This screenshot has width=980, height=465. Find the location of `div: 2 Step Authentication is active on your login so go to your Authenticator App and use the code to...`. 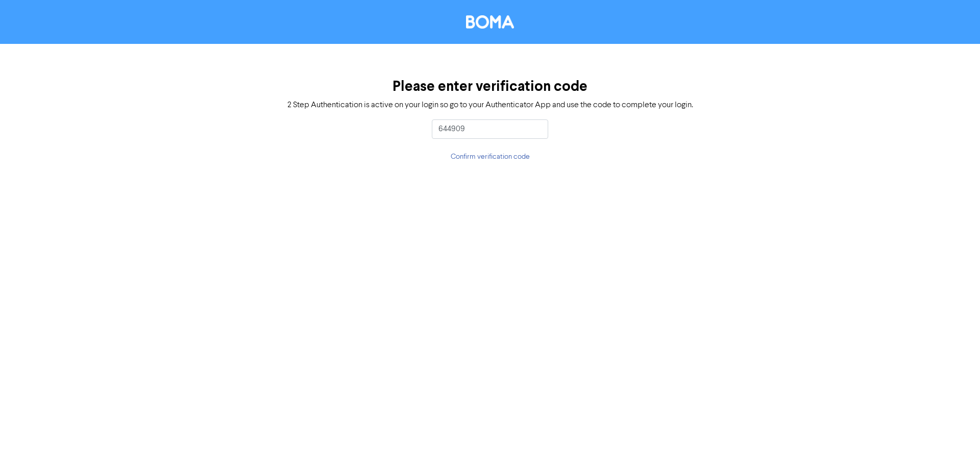

div: 2 Step Authentication is active on your login so go to your Authenticator App and use the code to... is located at coordinates (490, 105).